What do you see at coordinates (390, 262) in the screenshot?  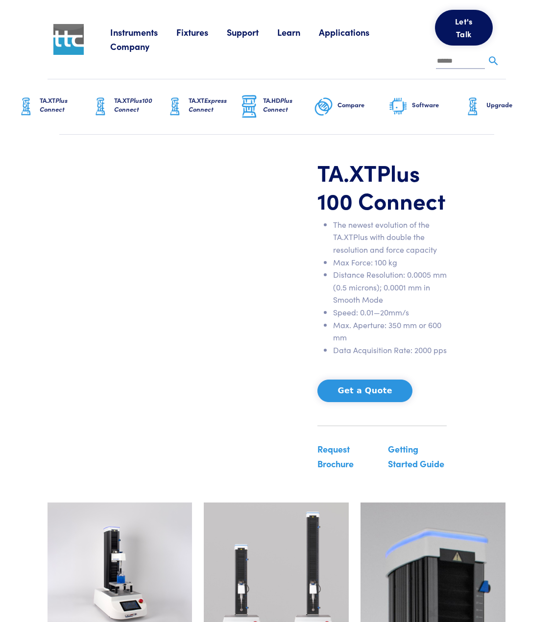 I see `li: Max Force: 100 kg` at bounding box center [390, 262].